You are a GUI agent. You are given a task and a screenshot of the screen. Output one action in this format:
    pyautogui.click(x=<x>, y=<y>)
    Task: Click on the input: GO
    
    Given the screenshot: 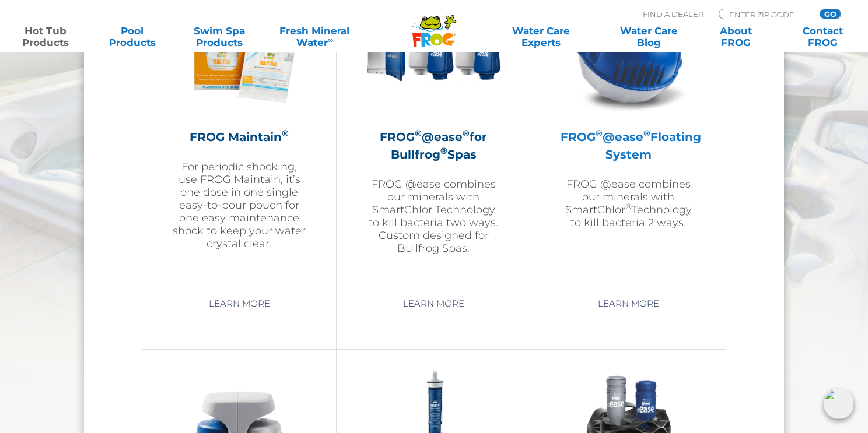 What is the action you would take?
    pyautogui.click(x=830, y=14)
    